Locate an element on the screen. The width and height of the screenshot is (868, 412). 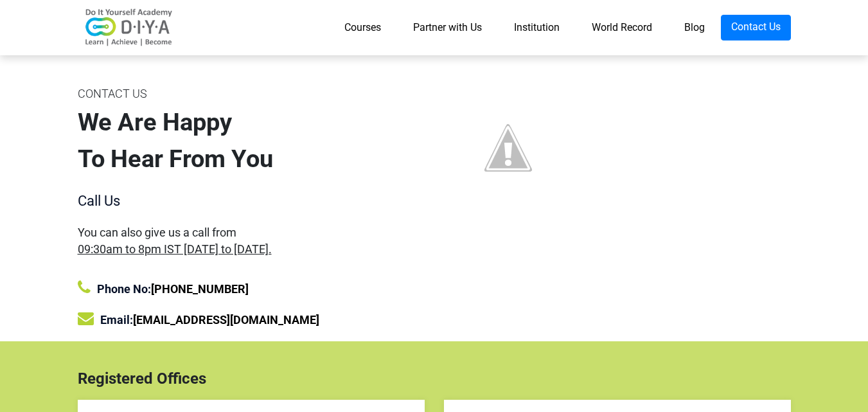
div: You can also give us a call from is located at coordinates (251, 241).